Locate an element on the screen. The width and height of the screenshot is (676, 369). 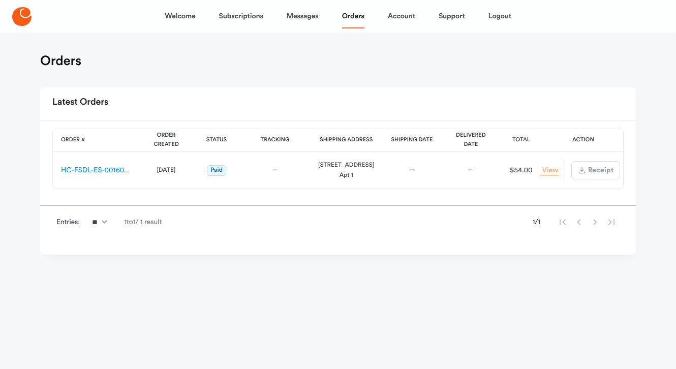
a: View is located at coordinates (549, 170).